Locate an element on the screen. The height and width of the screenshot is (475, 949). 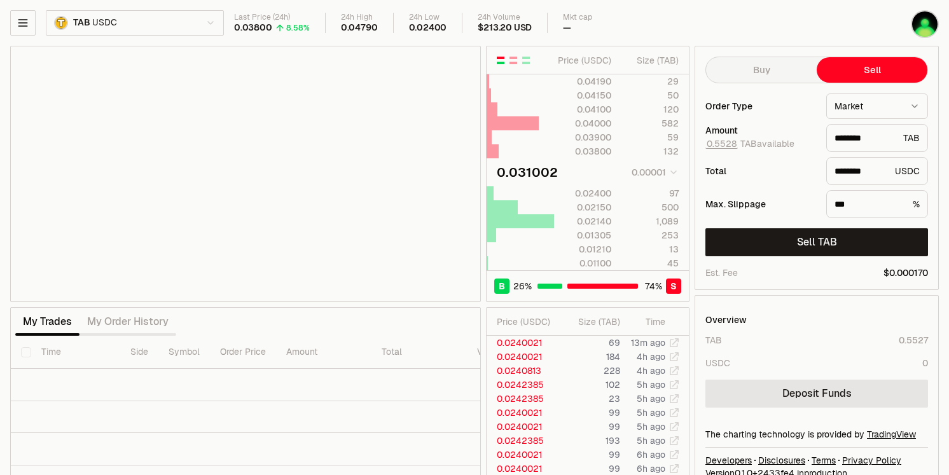
div: 24h Volume is located at coordinates (505, 17).